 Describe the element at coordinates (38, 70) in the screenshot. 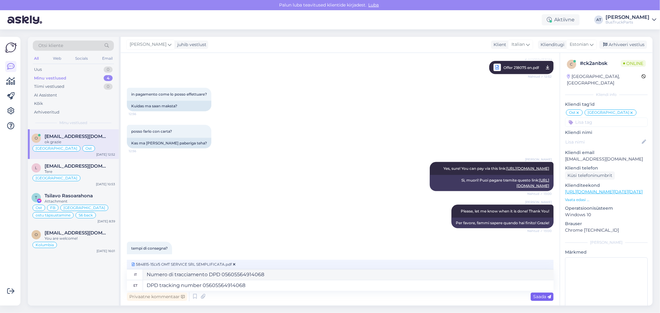

I see `div: Uus` at that location.